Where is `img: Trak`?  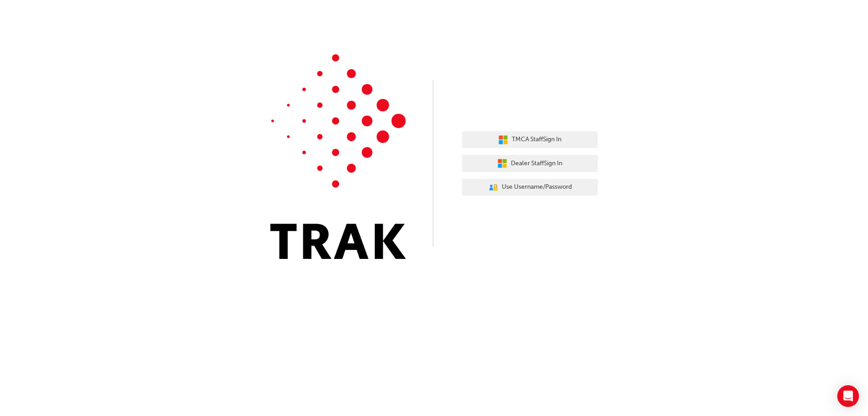
img: Trak is located at coordinates (338, 157).